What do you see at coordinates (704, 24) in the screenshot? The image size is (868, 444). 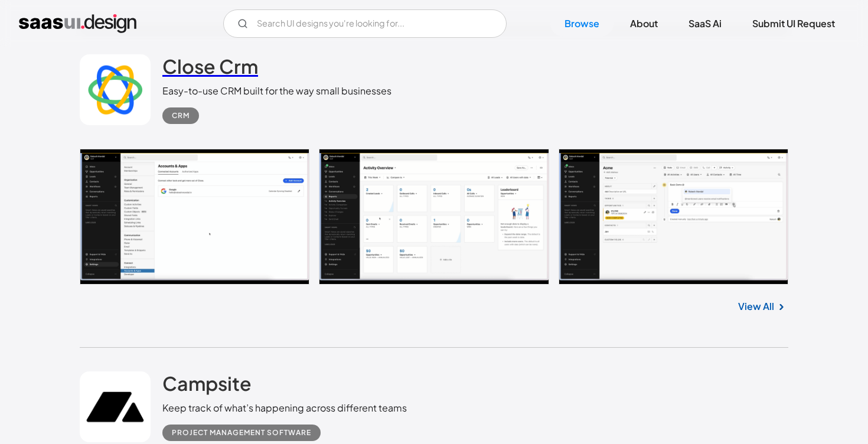 I see `a: SaaS Ai` at bounding box center [704, 24].